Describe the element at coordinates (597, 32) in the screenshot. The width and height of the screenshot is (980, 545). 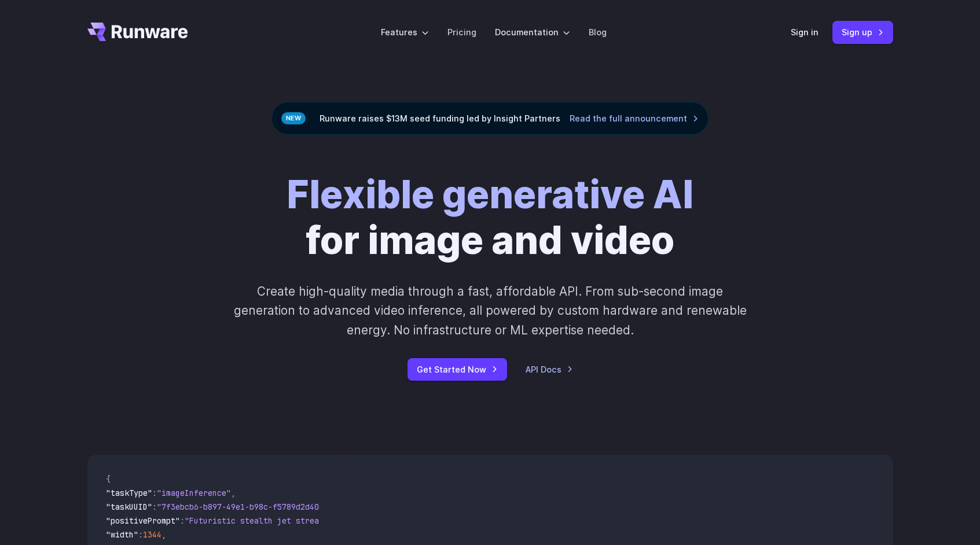
I see `a: Blog` at that location.